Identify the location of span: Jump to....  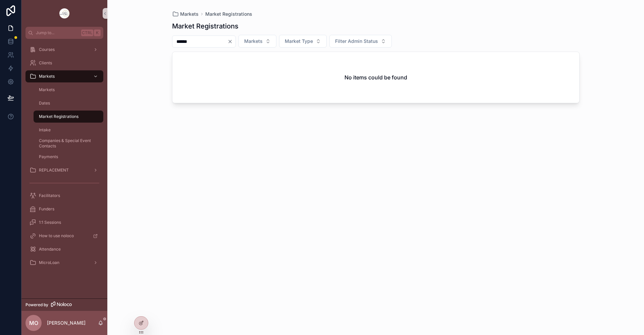
(57, 33).